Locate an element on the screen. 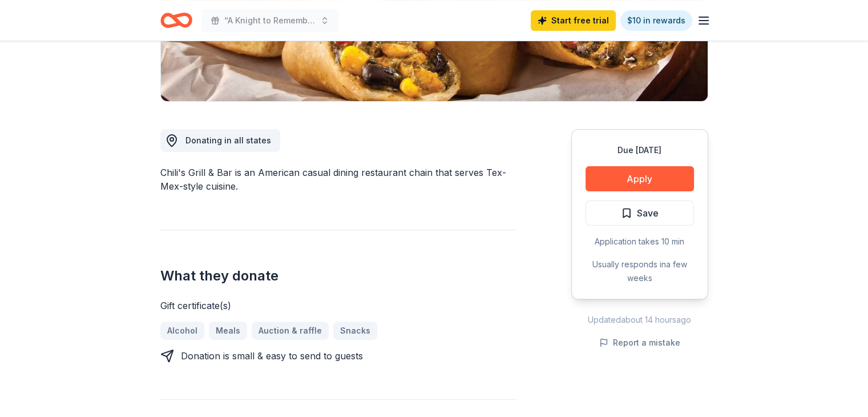  button: Apply is located at coordinates (639, 179).